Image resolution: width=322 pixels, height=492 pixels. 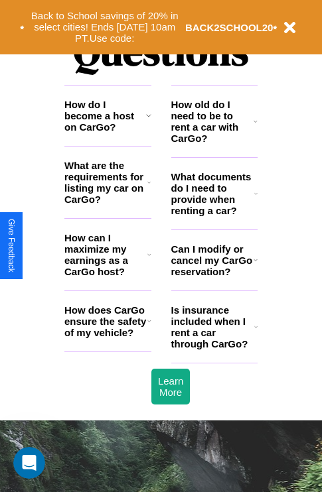 I want to click on h3: How old do I need to be to rent a car with CarGo?, so click(x=212, y=121).